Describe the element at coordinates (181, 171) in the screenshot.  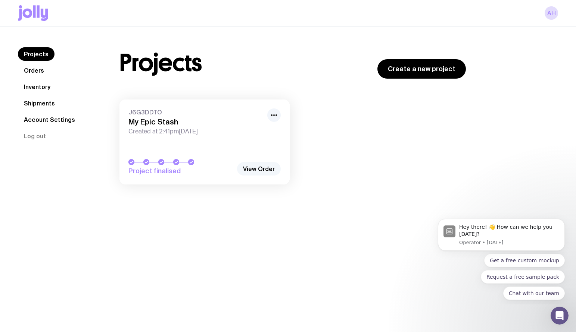
I see `span: Project finalised` at that location.